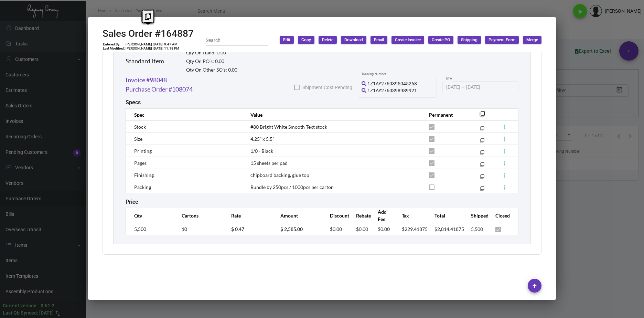 This screenshot has width=644, height=318. Describe the element at coordinates (392, 91) in the screenshot. I see `span: 1Z1AY2760398989921` at that location.